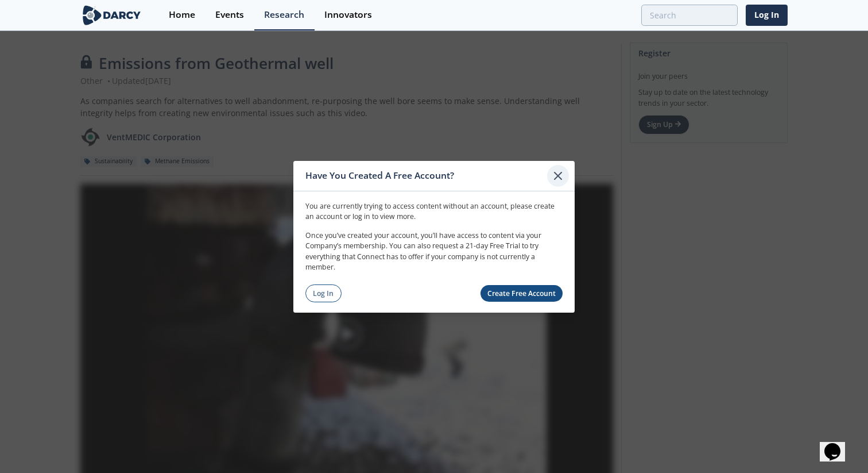 Image resolution: width=868 pixels, height=473 pixels. Describe the element at coordinates (689, 15) in the screenshot. I see `input: Advanced Search` at that location.